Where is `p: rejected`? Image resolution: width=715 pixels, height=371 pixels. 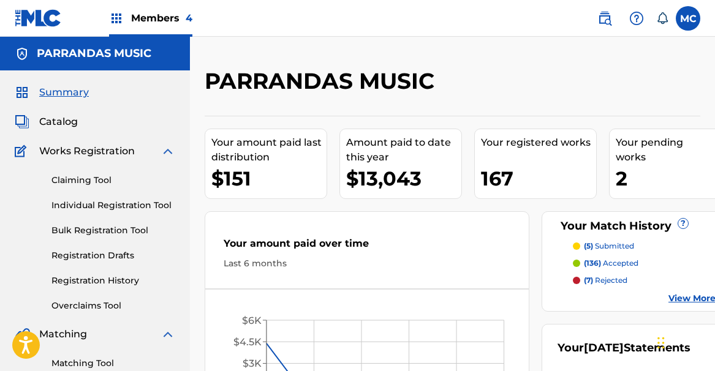
p: rejected is located at coordinates (605, 280).